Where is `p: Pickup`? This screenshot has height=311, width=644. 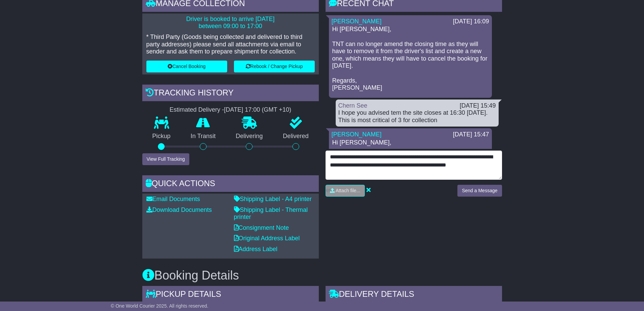 p: Pickup is located at coordinates (161, 136).